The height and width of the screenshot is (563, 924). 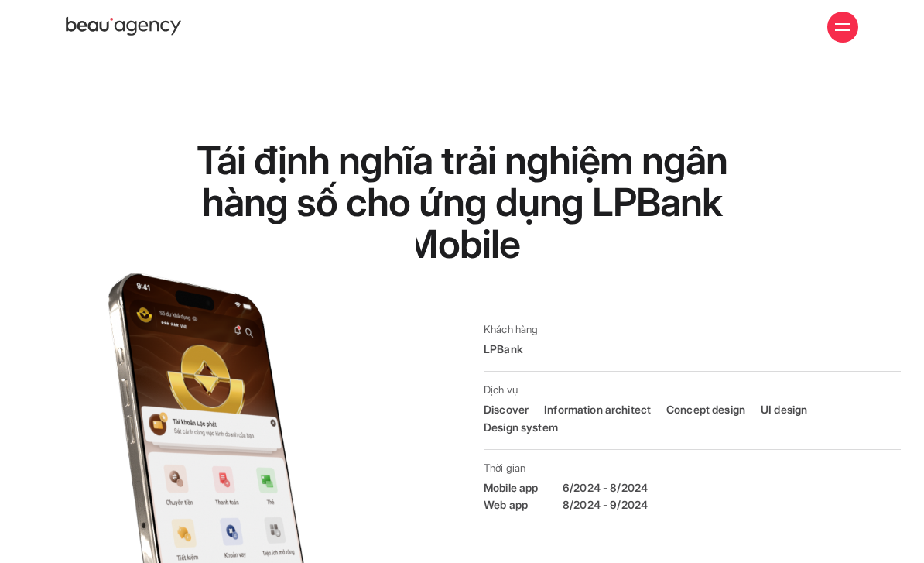 I want to click on span: Mobile app, so click(x=515, y=488).